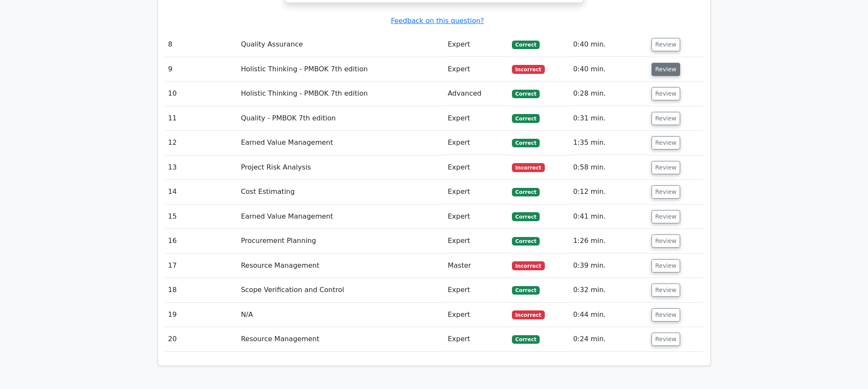  I want to click on td: 17, so click(201, 266).